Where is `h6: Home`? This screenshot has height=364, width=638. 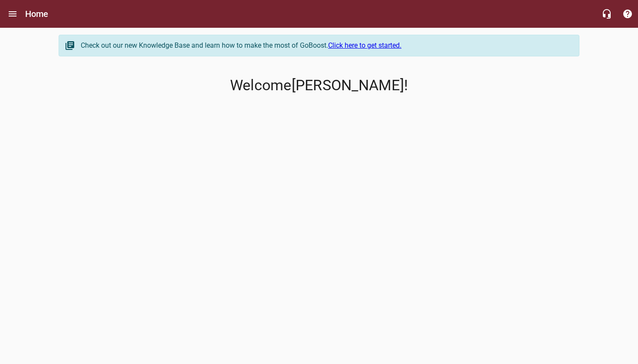
h6: Home is located at coordinates (37, 14).